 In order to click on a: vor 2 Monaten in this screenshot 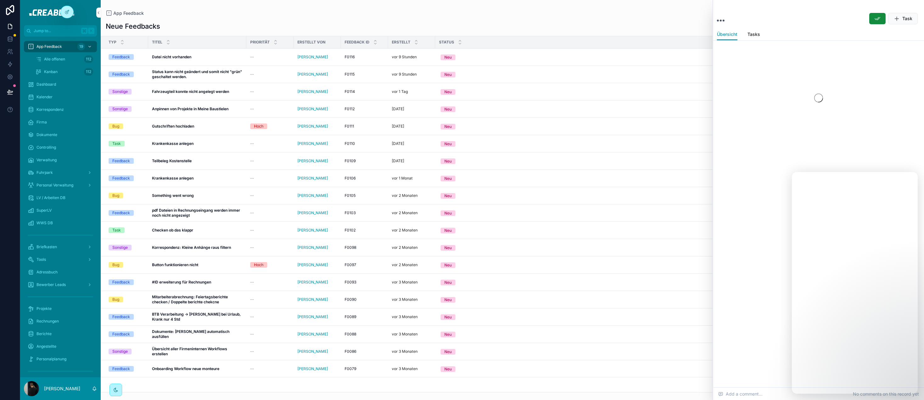, I will do `click(412, 265)`.